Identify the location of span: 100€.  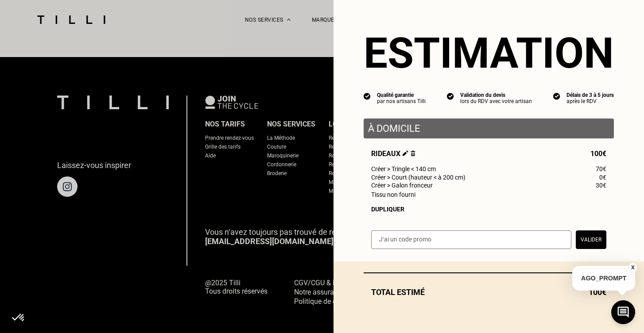
(598, 154).